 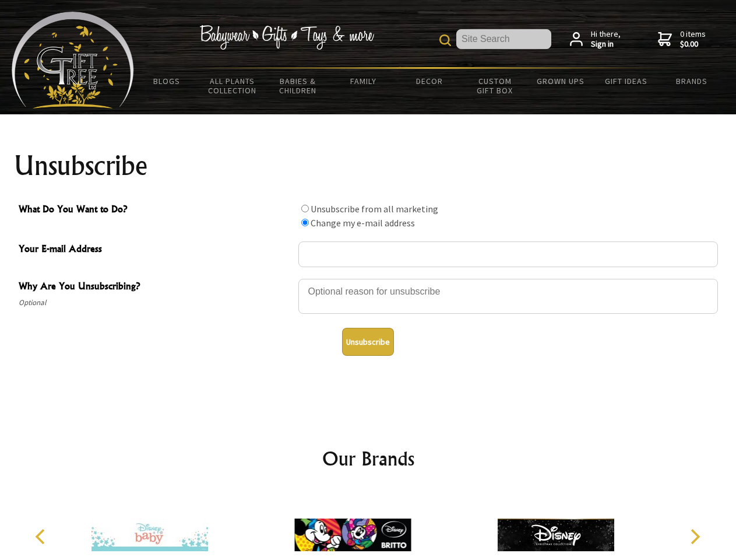 I want to click on span: What Do You Want to Do?, so click(x=156, y=210).